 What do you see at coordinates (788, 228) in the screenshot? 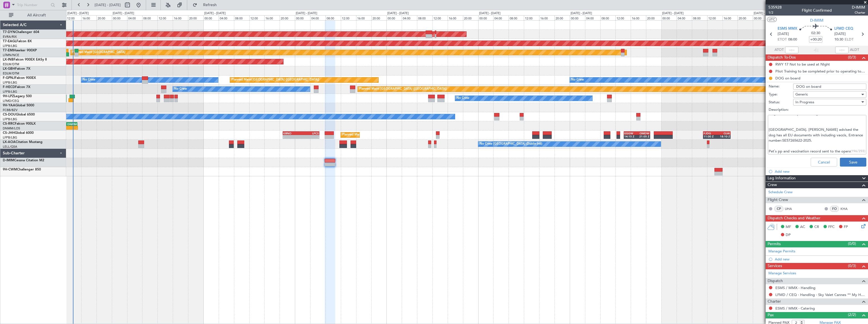
I see `span: MF` at bounding box center [788, 228].